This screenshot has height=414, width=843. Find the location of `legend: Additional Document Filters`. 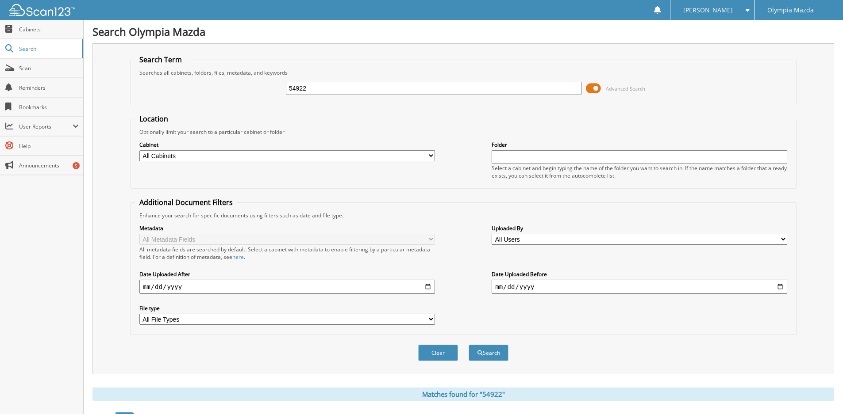

legend: Additional Document Filters is located at coordinates (186, 203).